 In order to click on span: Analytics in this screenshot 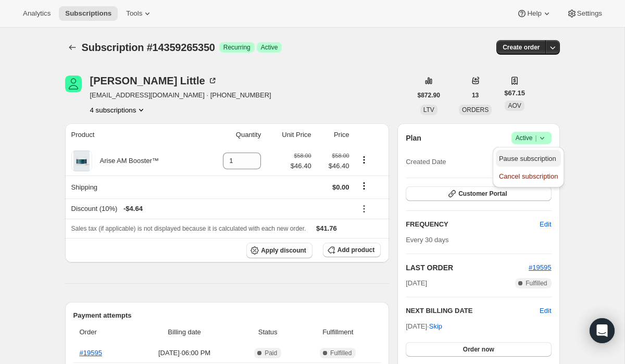, I will do `click(36, 14)`.